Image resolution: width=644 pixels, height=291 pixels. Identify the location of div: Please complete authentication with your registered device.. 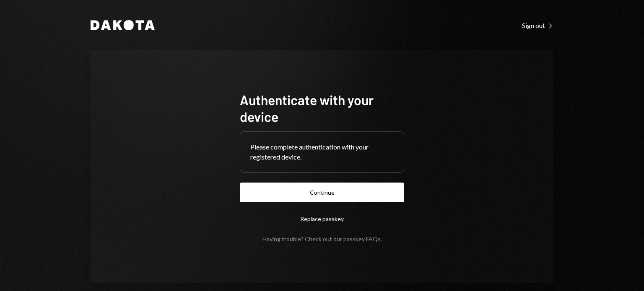
(322, 152).